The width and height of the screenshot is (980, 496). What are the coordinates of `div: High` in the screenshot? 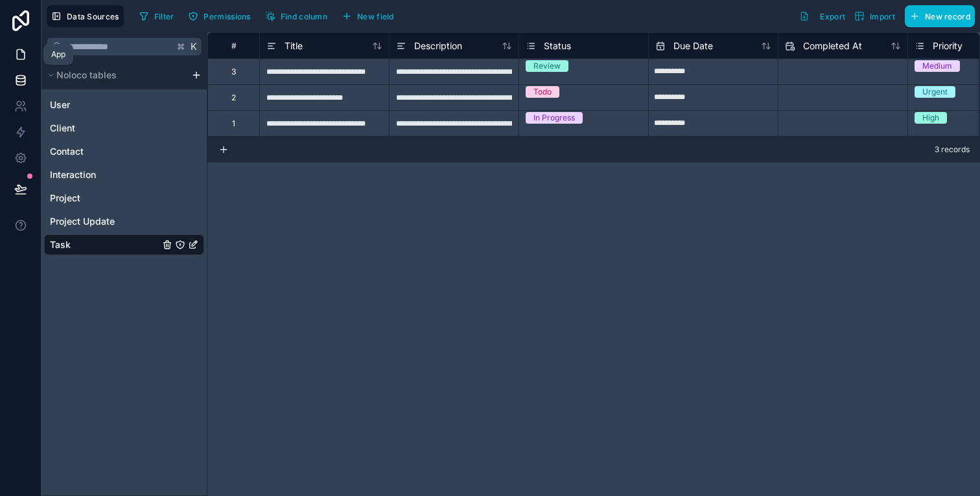 It's located at (931, 118).